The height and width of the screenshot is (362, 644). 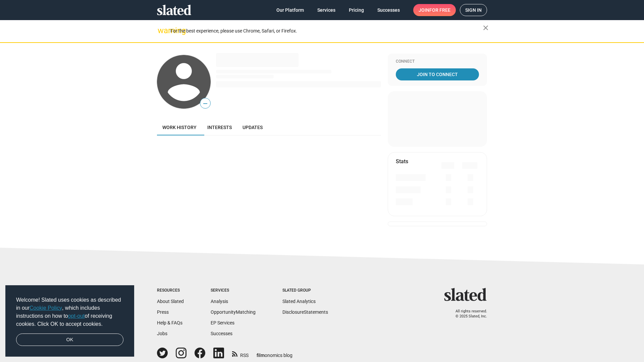 What do you see at coordinates (170, 291) in the screenshot?
I see `div: Resources` at bounding box center [170, 291].